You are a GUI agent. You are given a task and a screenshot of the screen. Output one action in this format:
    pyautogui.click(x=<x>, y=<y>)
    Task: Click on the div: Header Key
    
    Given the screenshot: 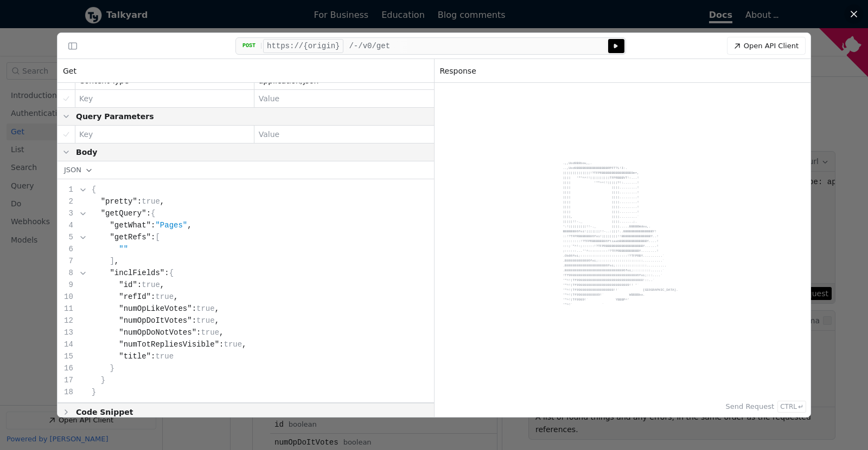 What is the action you would take?
    pyautogui.click(x=164, y=99)
    